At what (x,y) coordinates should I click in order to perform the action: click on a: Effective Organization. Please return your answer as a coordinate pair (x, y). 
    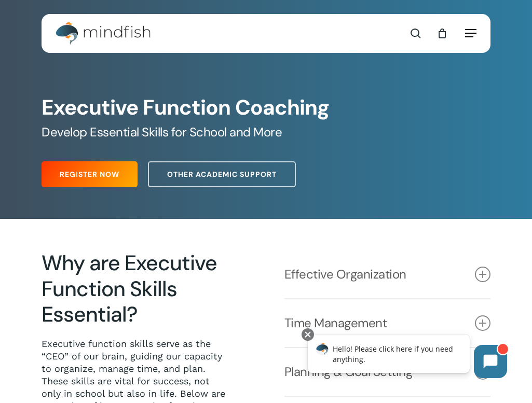
    Looking at the image, I should click on (388, 274).